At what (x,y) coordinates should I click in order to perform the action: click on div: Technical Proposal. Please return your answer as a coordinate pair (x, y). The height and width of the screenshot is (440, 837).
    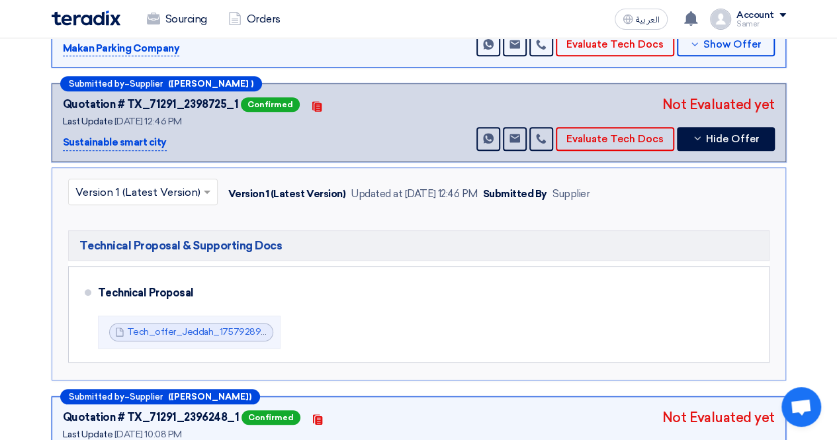
    Looking at the image, I should click on (423, 293).